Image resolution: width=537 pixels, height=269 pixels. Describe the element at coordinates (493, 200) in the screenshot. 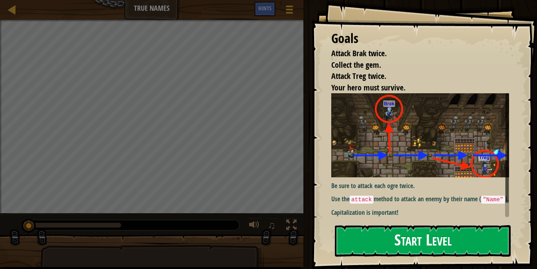

I see `code: "Name"` at that location.